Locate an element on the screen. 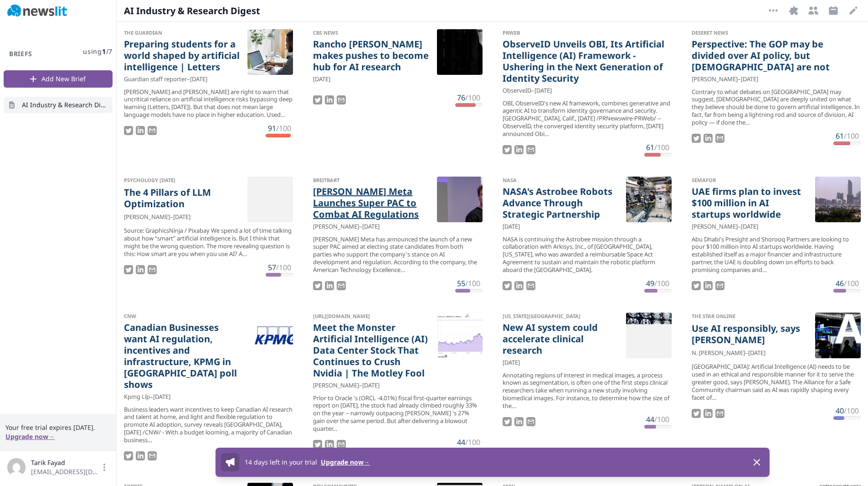 This screenshot has height=486, width=868. div: Semafor is located at coordinates (749, 180).